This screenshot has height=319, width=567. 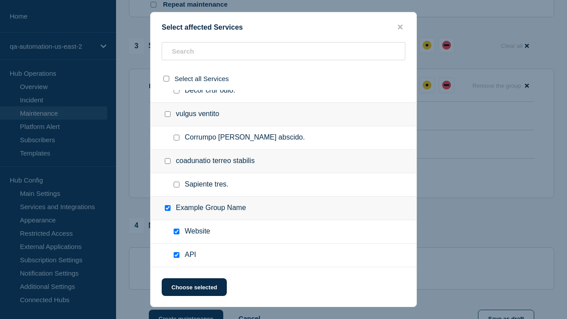 I want to click on input: Website checkbox, so click(x=176, y=231).